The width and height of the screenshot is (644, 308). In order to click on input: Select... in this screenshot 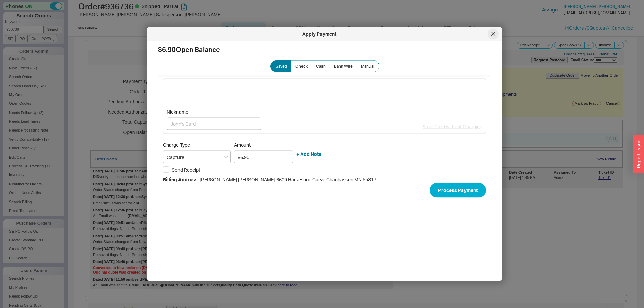, I will do `click(197, 157)`.